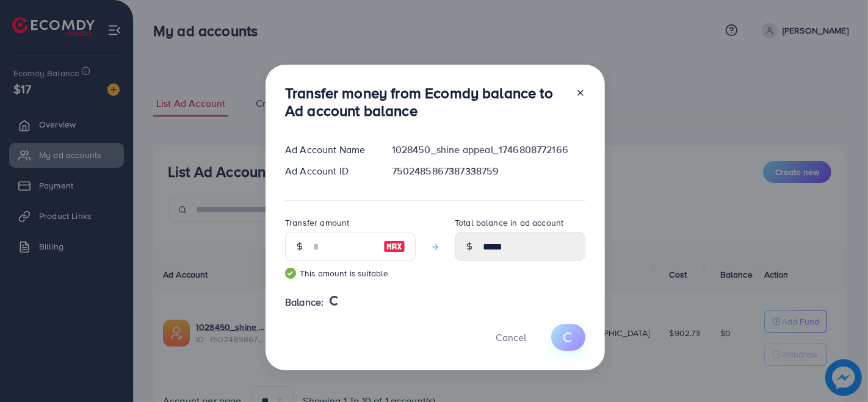 The height and width of the screenshot is (402, 868). I want to click on div: 7502485867387338759, so click(488, 171).